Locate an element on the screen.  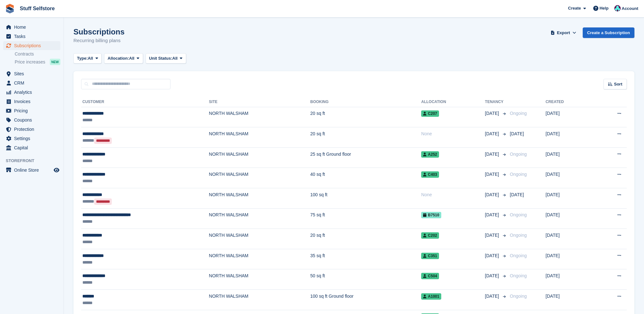
div: NEW is located at coordinates (55, 62).